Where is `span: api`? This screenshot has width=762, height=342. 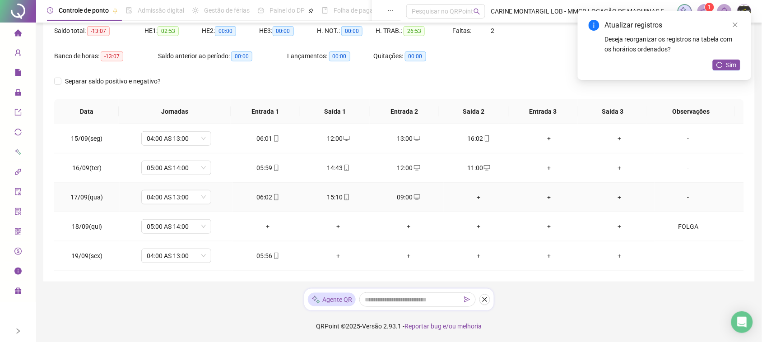
span: api is located at coordinates (18, 173).